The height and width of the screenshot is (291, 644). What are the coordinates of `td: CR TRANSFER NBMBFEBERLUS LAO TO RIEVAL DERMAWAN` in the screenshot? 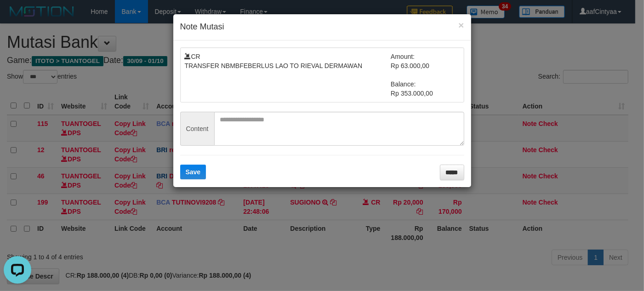 It's located at (288, 75).